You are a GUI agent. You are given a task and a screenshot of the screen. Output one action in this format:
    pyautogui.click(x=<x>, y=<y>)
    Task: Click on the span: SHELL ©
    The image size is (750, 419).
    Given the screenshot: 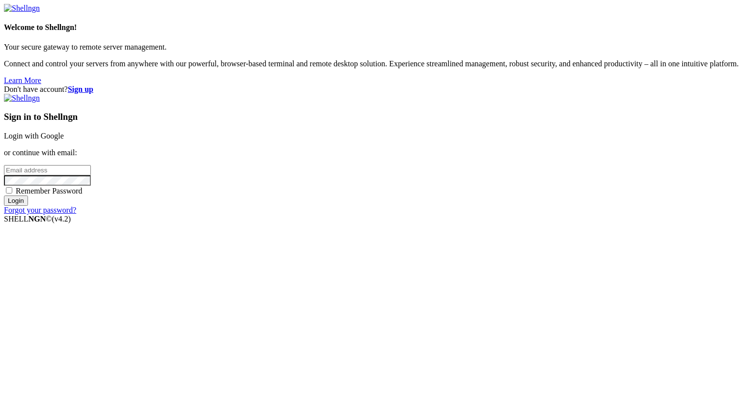 What is the action you would take?
    pyautogui.click(x=37, y=219)
    